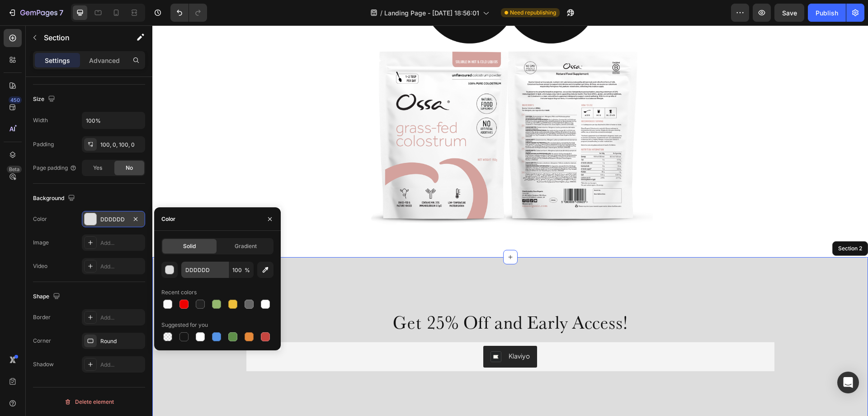  Describe the element at coordinates (41, 243) in the screenshot. I see `div: Image` at that location.